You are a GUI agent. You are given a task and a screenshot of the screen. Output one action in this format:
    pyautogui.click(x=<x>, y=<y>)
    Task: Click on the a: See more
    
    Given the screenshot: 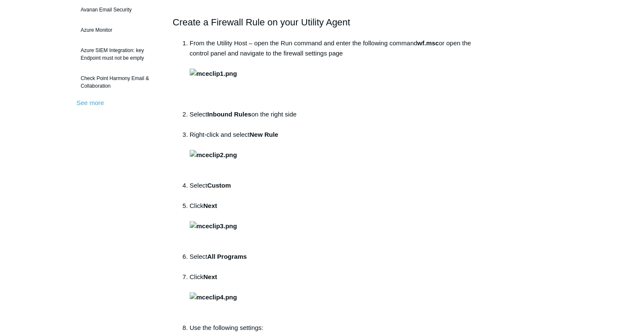 What is the action you would take?
    pyautogui.click(x=90, y=102)
    